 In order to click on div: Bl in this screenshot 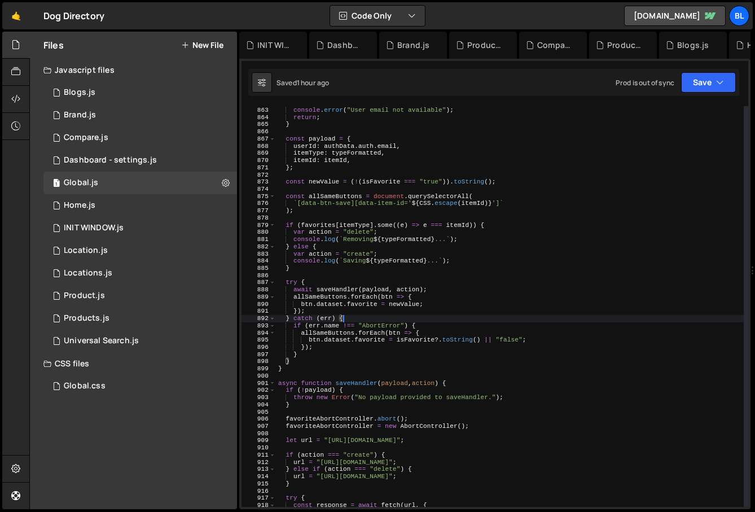, I will do `click(739, 16)`.